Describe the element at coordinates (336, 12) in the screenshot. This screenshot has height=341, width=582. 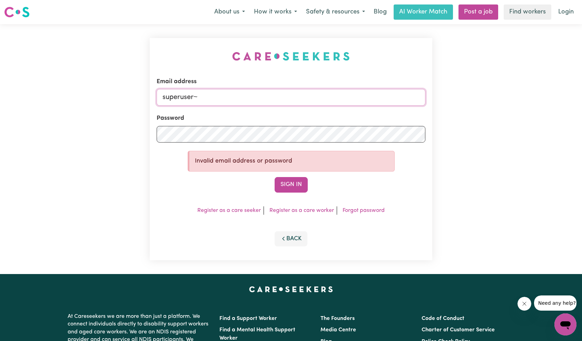
I see `button: Safety & resources` at that location.